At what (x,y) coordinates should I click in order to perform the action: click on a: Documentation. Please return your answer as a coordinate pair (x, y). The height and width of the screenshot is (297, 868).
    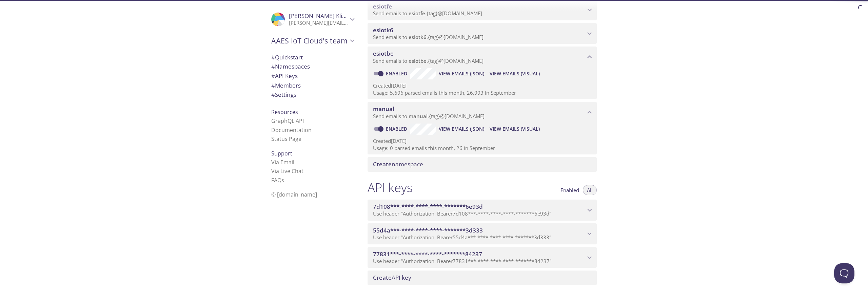
    Looking at the image, I should click on (291, 130).